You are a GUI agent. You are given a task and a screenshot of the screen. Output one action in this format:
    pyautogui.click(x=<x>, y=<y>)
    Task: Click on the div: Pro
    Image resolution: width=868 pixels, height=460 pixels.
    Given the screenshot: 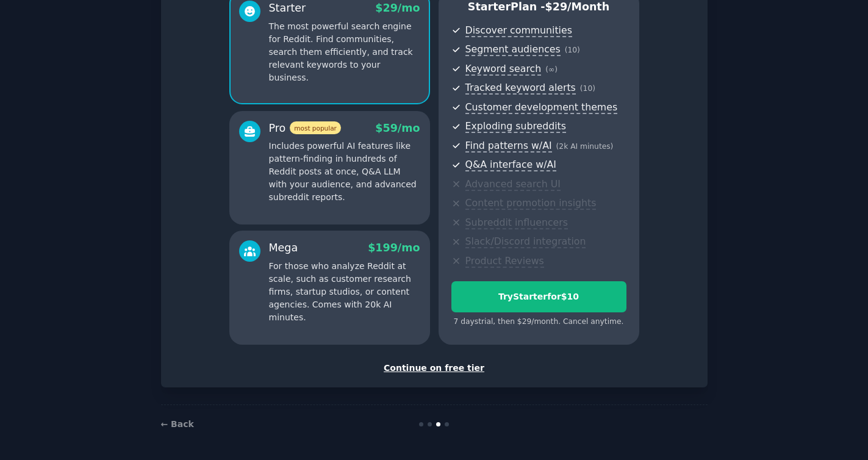 What is the action you would take?
    pyautogui.click(x=305, y=128)
    